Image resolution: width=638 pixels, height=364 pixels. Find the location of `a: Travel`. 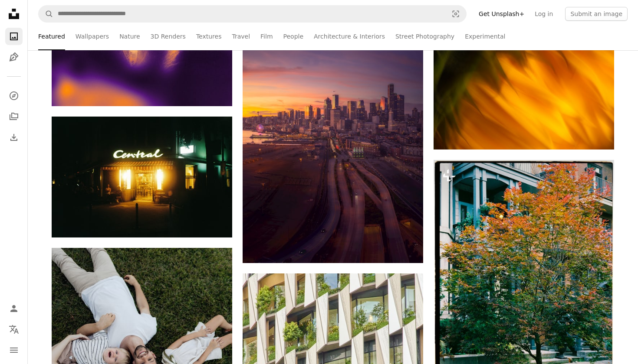

a: Travel is located at coordinates (241, 36).